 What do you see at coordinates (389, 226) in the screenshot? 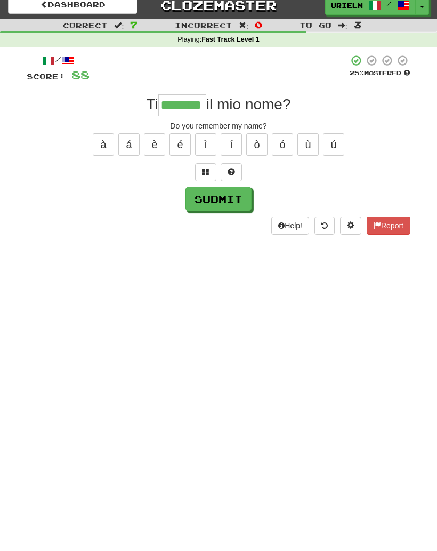
I see `button: Report` at bounding box center [389, 226].